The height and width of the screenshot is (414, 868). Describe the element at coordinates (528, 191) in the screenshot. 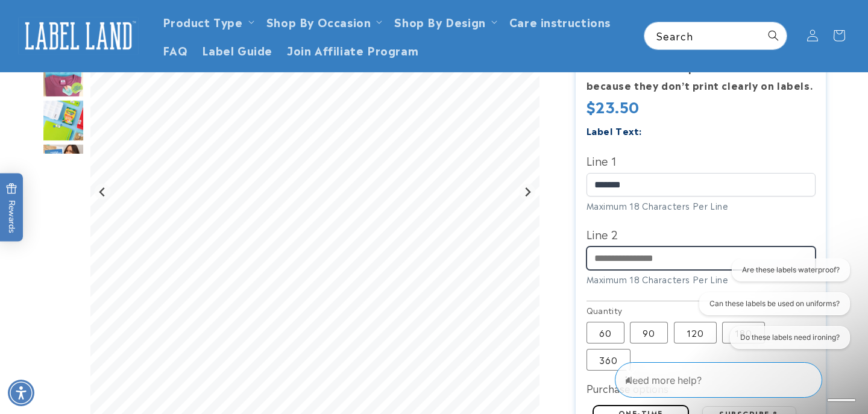

I see `button: Next slide` at that location.